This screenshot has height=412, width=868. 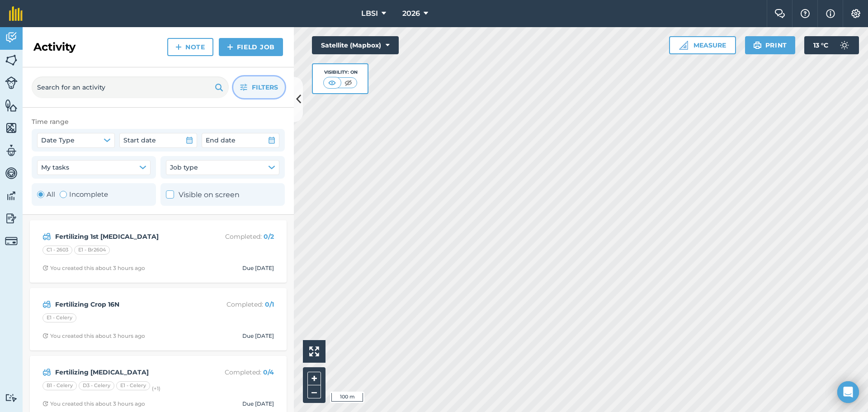 I want to click on div: Visibility: On, so click(x=341, y=72).